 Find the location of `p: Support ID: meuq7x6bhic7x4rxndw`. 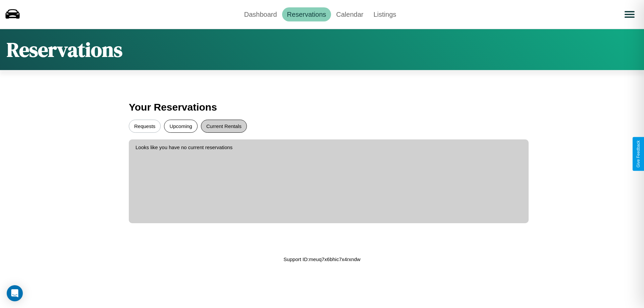

p: Support ID: meuq7x6bhic7x4rxndw is located at coordinates (322, 259).